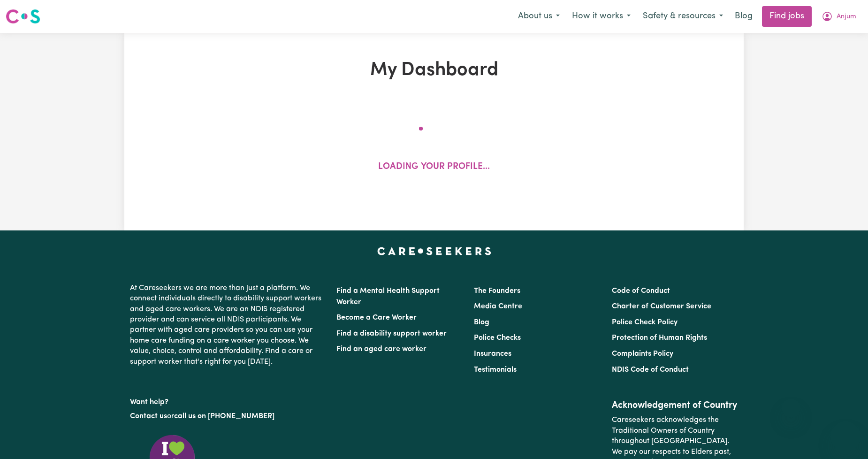  Describe the element at coordinates (228, 401) in the screenshot. I see `p: Want help?` at that location.